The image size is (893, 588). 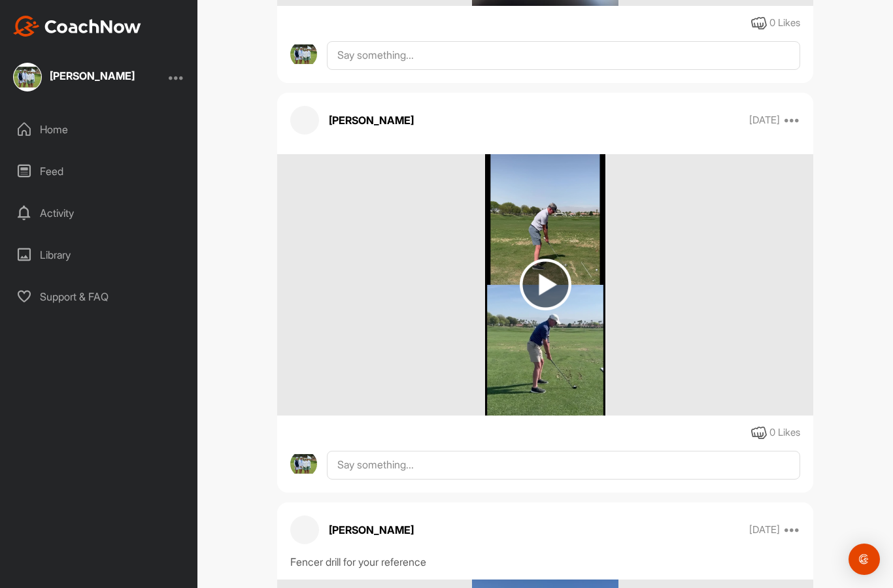 I want to click on img: media, so click(x=545, y=285).